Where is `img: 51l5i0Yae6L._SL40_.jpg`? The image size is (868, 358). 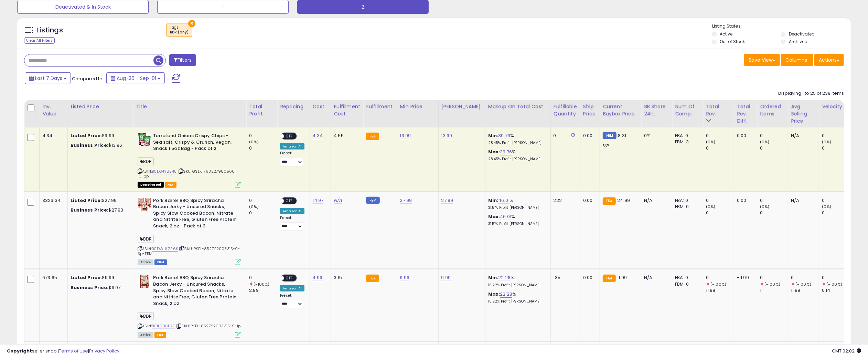 img: 51l5i0Yae6L._SL40_.jpg is located at coordinates (144, 204).